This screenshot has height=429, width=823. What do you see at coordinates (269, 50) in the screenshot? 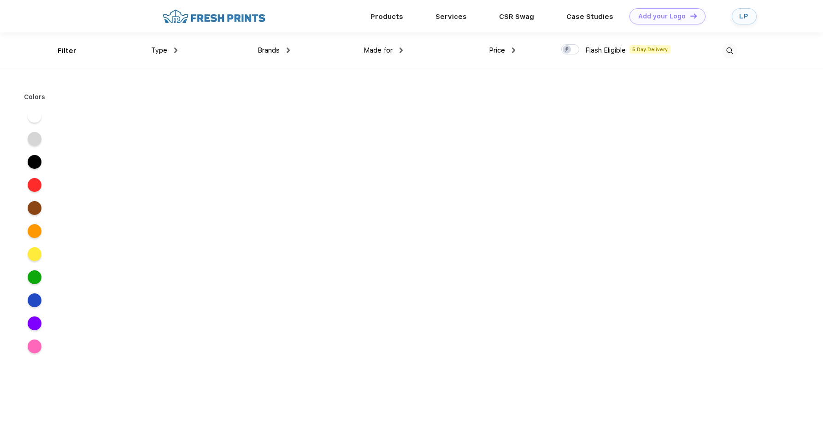
I see `span: Brands` at bounding box center [269, 50].